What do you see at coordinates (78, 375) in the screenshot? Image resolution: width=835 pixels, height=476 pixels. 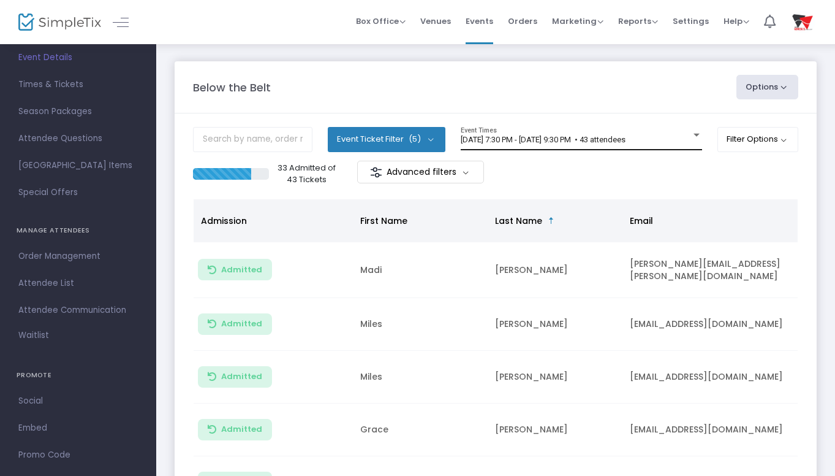 I see `h4: PROMOTE` at bounding box center [78, 375].